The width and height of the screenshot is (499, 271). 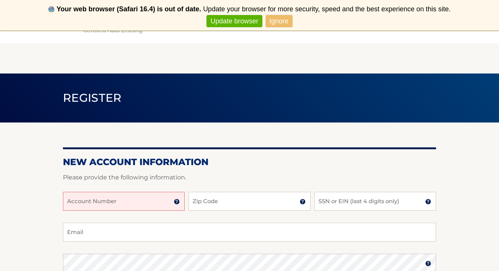 I want to click on input: SSN or EIN (last 4 digits only), so click(x=375, y=201).